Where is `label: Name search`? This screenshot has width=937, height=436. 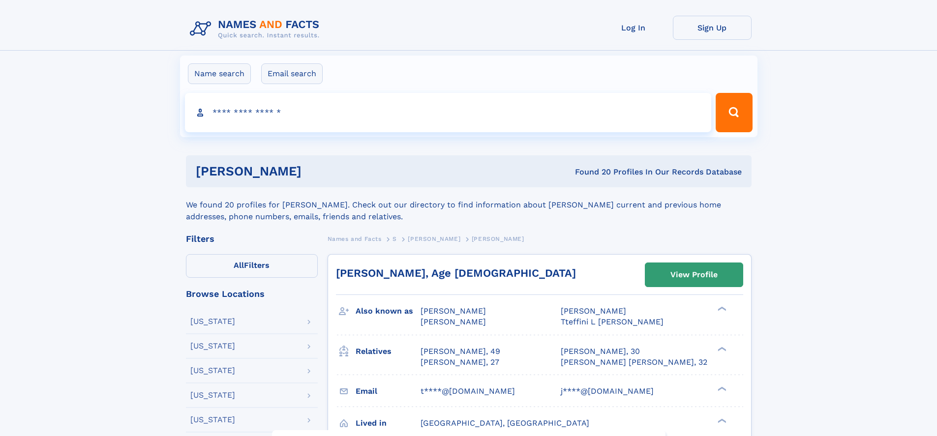
label: Name search is located at coordinates (219, 74).